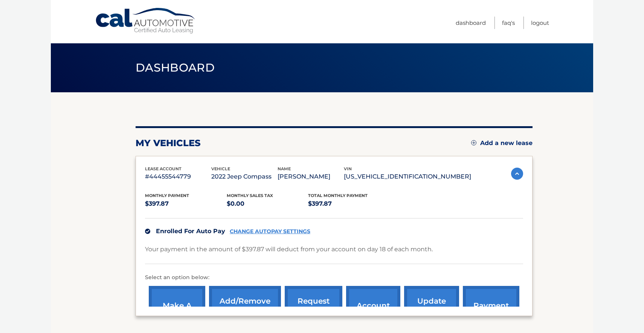 Image resolution: width=644 pixels, height=333 pixels. I want to click on p: Select an option below:, so click(334, 277).